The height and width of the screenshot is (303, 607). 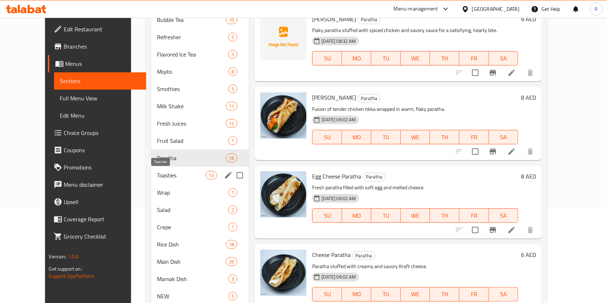 I want to click on a: Grocery Checklist, so click(x=97, y=236).